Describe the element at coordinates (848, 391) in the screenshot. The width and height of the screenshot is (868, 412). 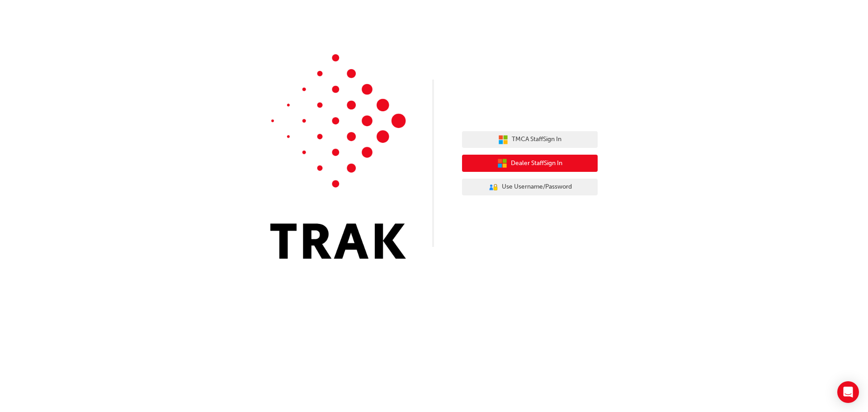
I see `div: Open Intercom Messenger` at that location.